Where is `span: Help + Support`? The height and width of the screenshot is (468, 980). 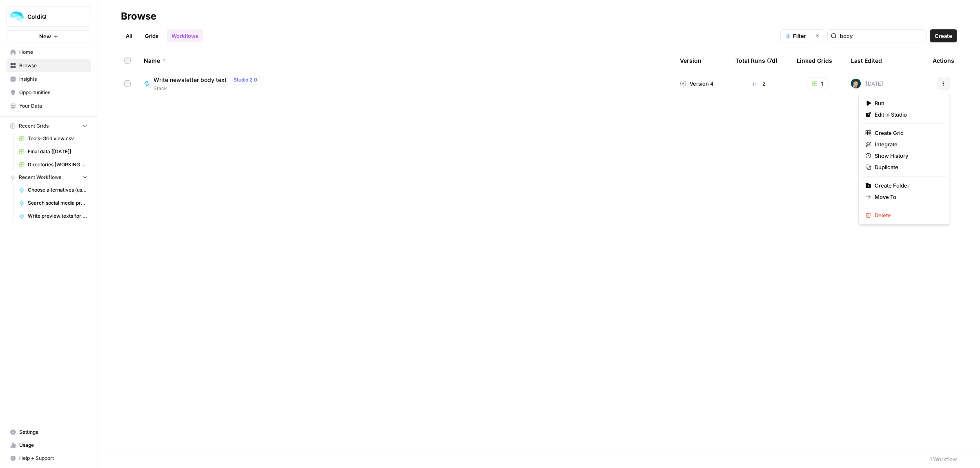 span: Help + Support is located at coordinates (53, 458).